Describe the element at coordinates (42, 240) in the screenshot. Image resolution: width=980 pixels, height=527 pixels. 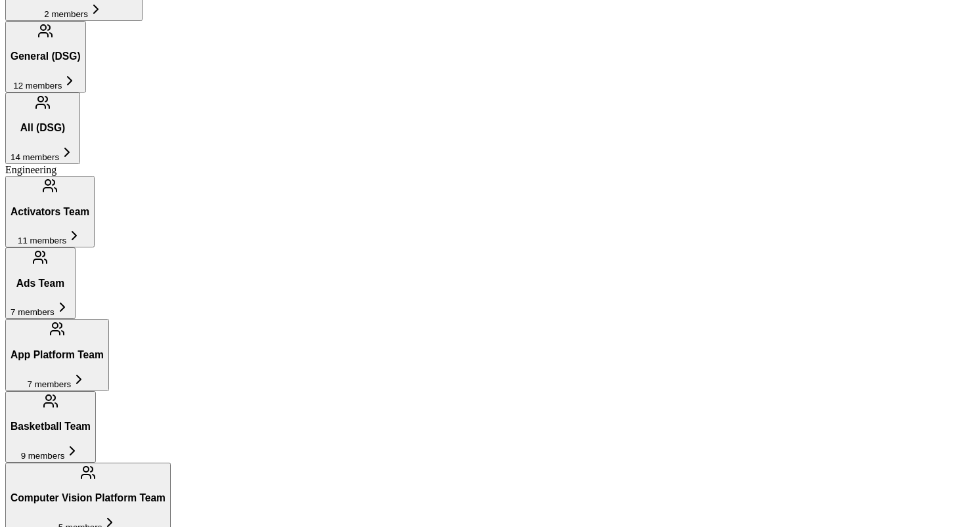
I see `span: 11 members` at that location.